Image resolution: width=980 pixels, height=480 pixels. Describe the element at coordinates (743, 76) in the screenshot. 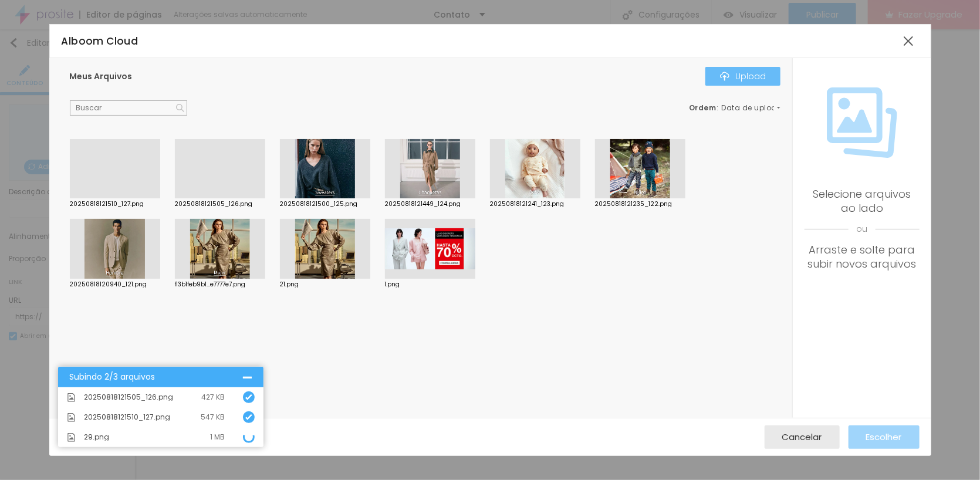

I see `button: IconeUpload` at that location.